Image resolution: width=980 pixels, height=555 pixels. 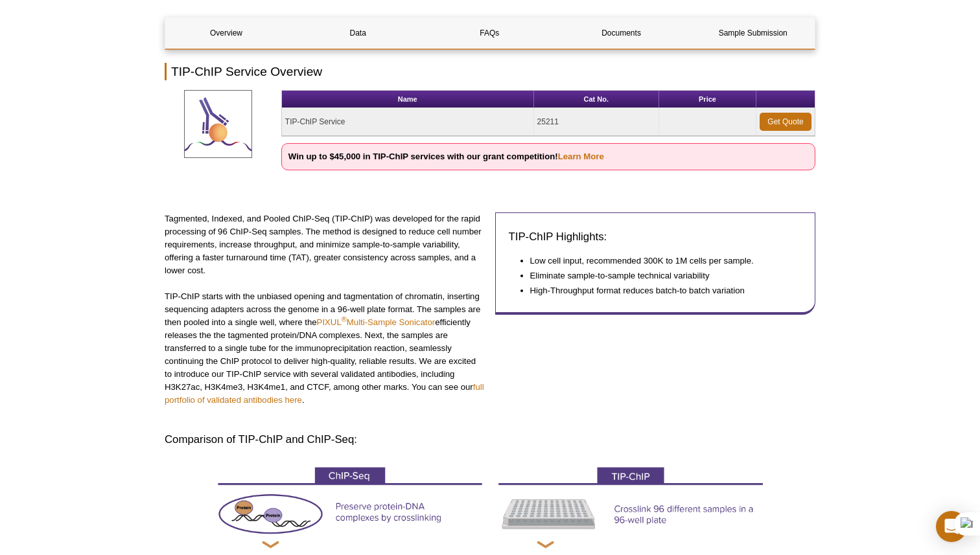 What do you see at coordinates (490, 440) in the screenshot?
I see `h3: Comparison of TIP-ChIP and ChIP-Seq:` at bounding box center [490, 440].